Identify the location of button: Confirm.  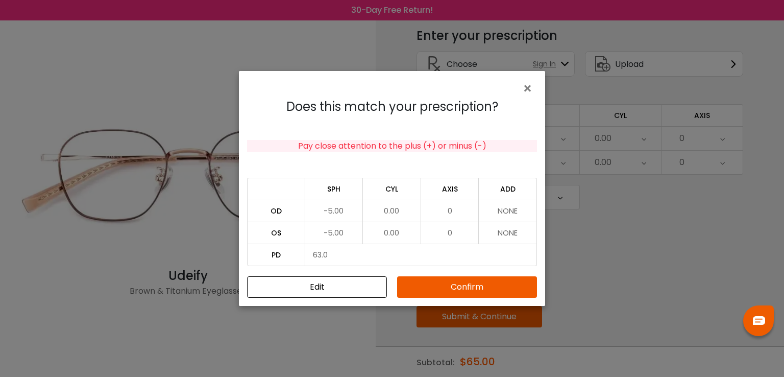
(467, 287).